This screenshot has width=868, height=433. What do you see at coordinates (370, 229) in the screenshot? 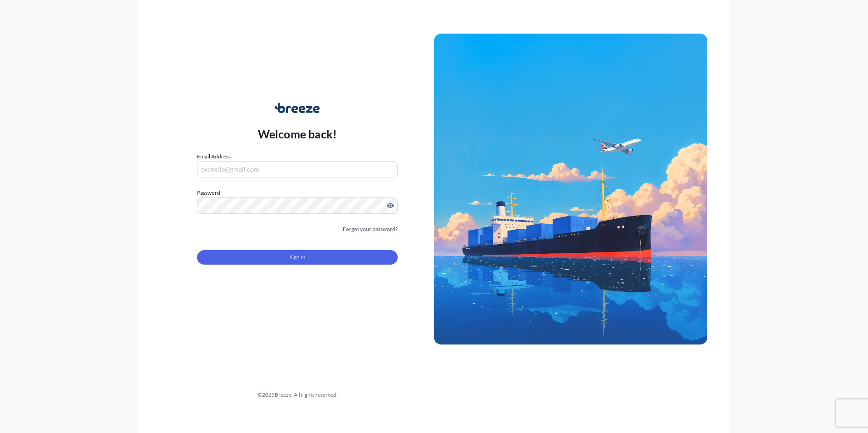
I see `a: Forgot your password?` at bounding box center [370, 229].